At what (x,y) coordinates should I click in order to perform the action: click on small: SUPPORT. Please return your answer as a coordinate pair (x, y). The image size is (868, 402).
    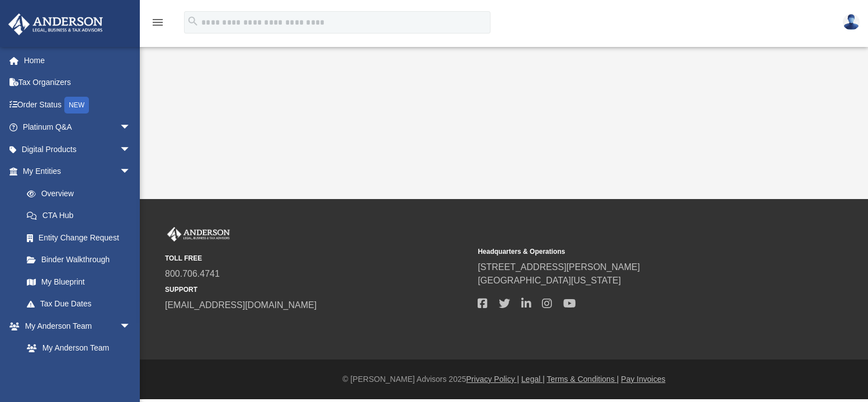
    Looking at the image, I should click on (317, 289).